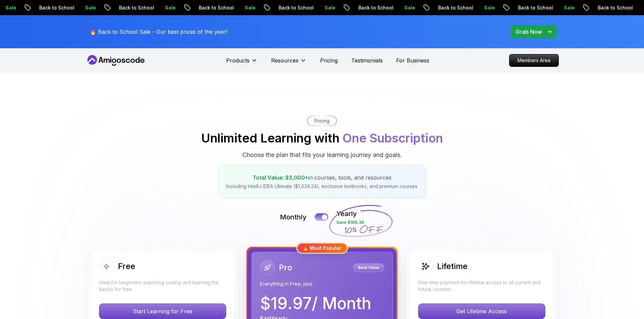  What do you see at coordinates (529, 32) in the screenshot?
I see `p: Grab Now` at bounding box center [529, 32].